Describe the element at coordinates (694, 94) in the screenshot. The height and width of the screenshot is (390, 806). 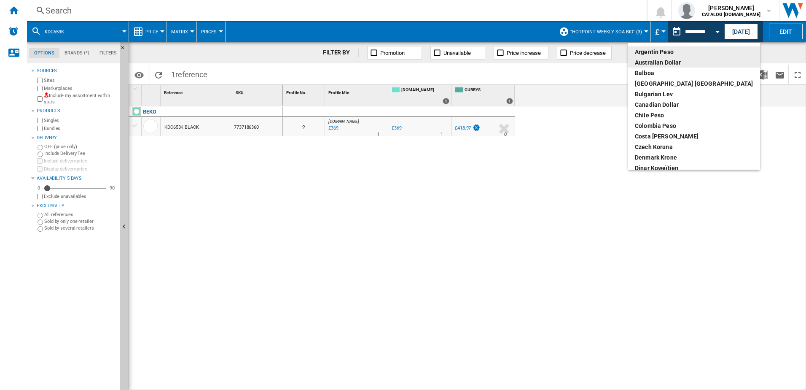
I see `div: Bulgarian lev` at that location.